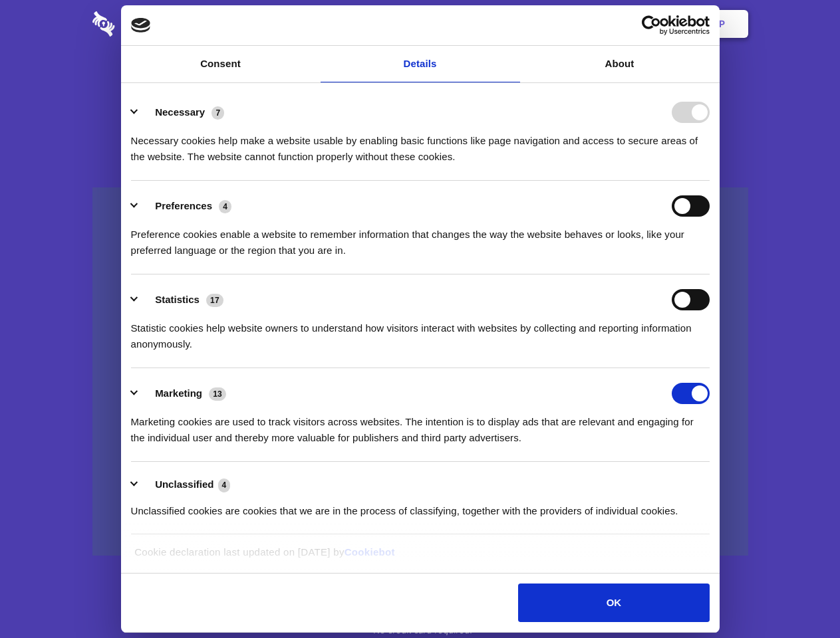 This screenshot has width=840, height=638. I want to click on img: logo, so click(141, 25).